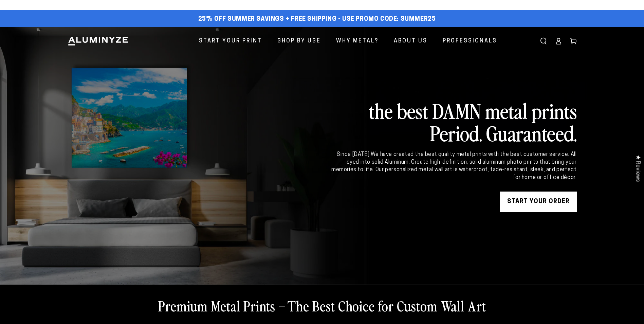 This screenshot has width=644, height=324. Describe the element at coordinates (231, 41) in the screenshot. I see `a: Start Your Print` at that location.